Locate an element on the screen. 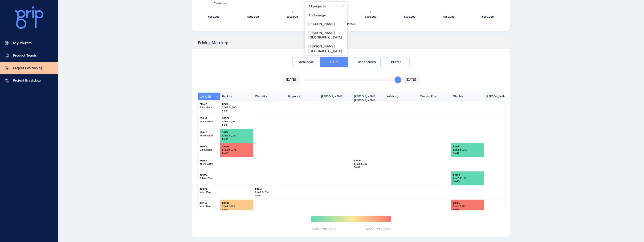 Image resolution: width=644 pixels, height=242 pixels. button: Available is located at coordinates (306, 62).